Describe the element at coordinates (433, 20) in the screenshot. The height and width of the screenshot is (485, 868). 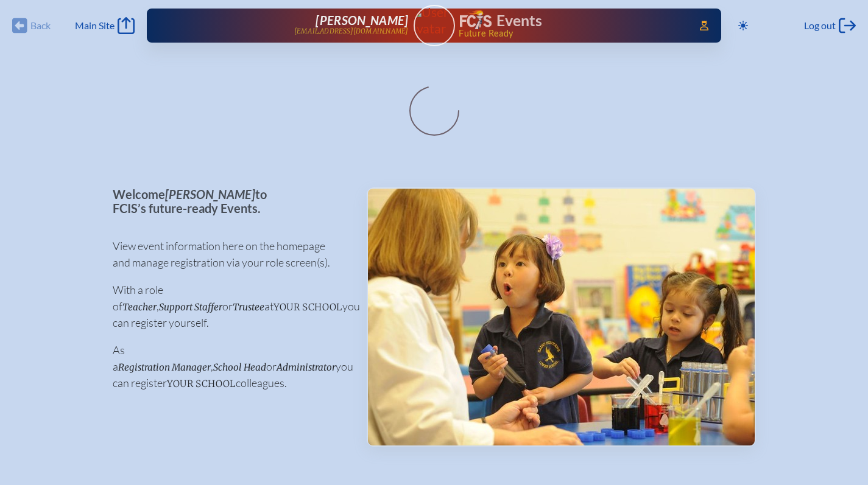
I see `img: User Avatar` at that location.